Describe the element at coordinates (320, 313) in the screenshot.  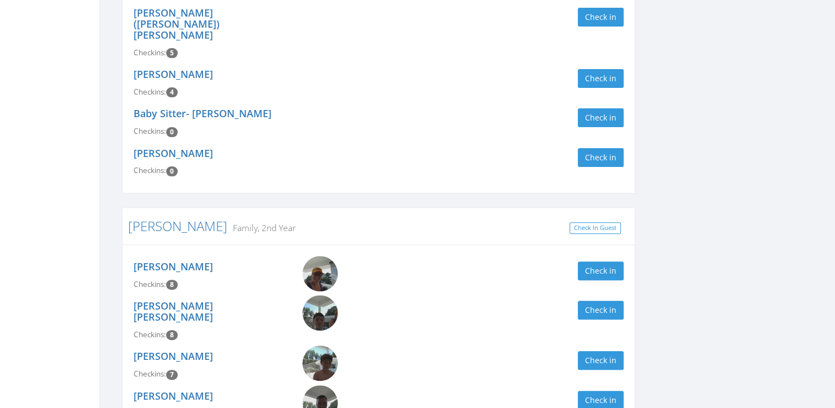
I see `img: Shepherd_Hess.png` at that location.